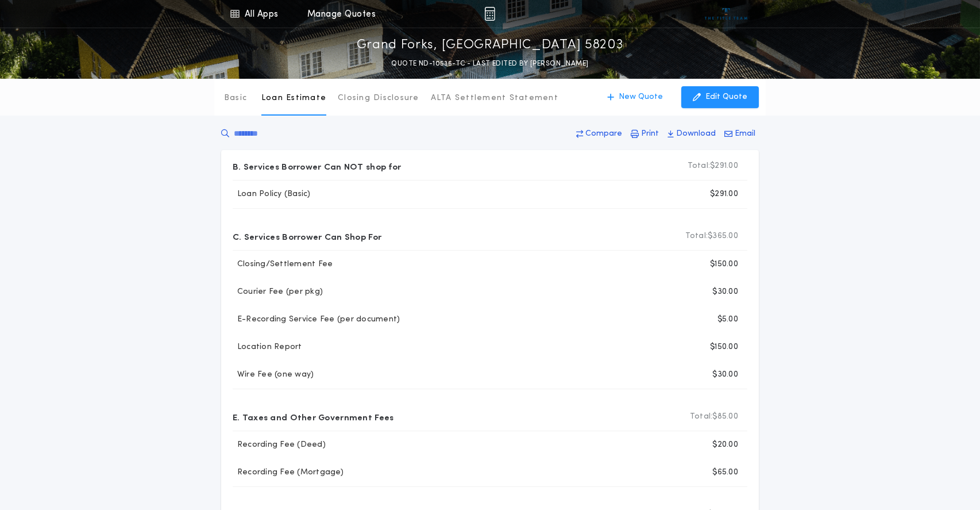  Describe the element at coordinates (640, 97) in the screenshot. I see `p: New Quote` at that location.